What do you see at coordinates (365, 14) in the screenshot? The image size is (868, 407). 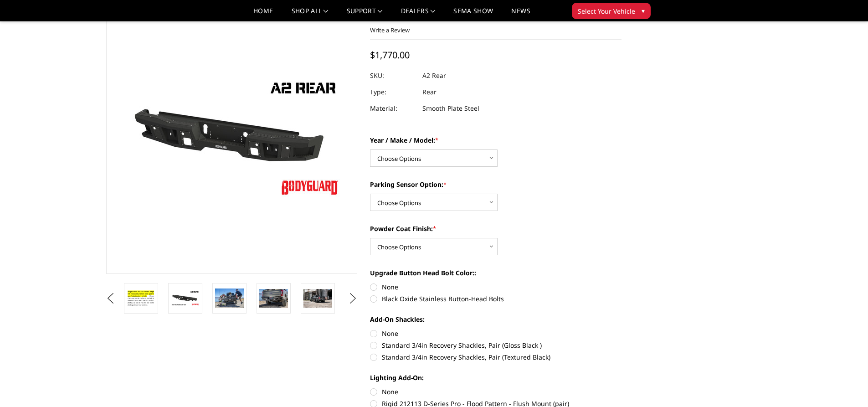 I see `a: Support` at bounding box center [365, 14].